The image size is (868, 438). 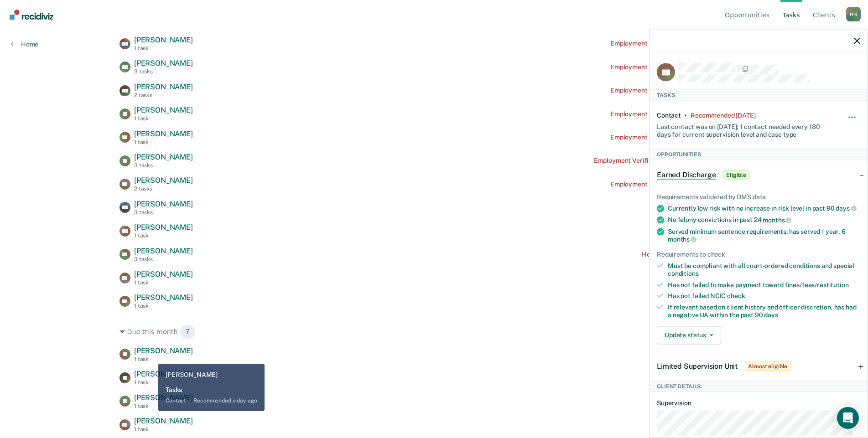 I want to click on div: If relevant based on client history and officer discretion, has had a negative UA within the past 90, so click(x=764, y=311).